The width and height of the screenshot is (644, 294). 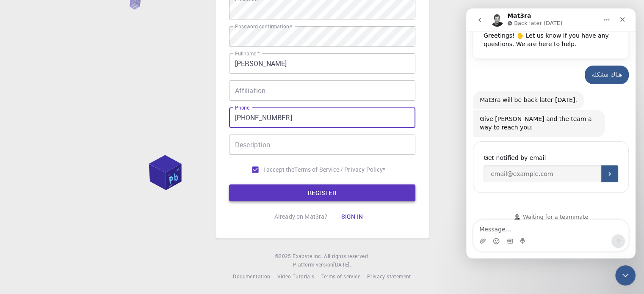 I want to click on a: Exabyte Inc., so click(x=307, y=256).